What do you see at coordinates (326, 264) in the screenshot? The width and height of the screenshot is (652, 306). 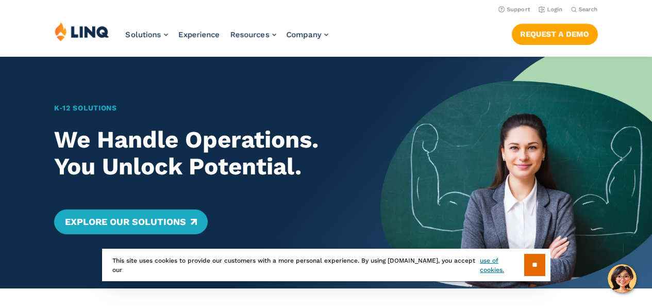 I see `div: This site uses cookies to provide our customers with a more personal experience. By using [DOMAIN...` at bounding box center [326, 264].